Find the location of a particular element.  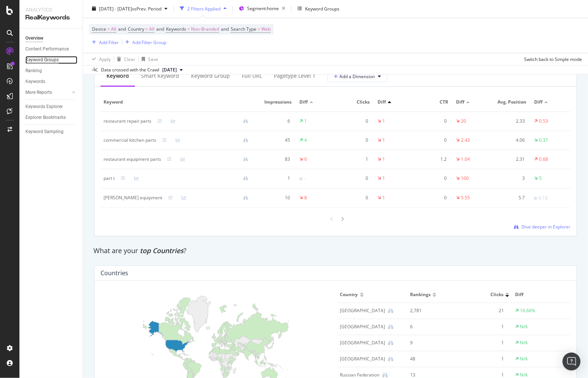

span: Impressions is located at coordinates (276, 102).